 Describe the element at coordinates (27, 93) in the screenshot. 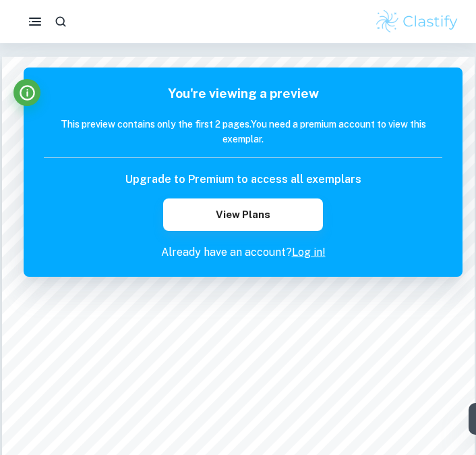

I see `button: Info` at that location.